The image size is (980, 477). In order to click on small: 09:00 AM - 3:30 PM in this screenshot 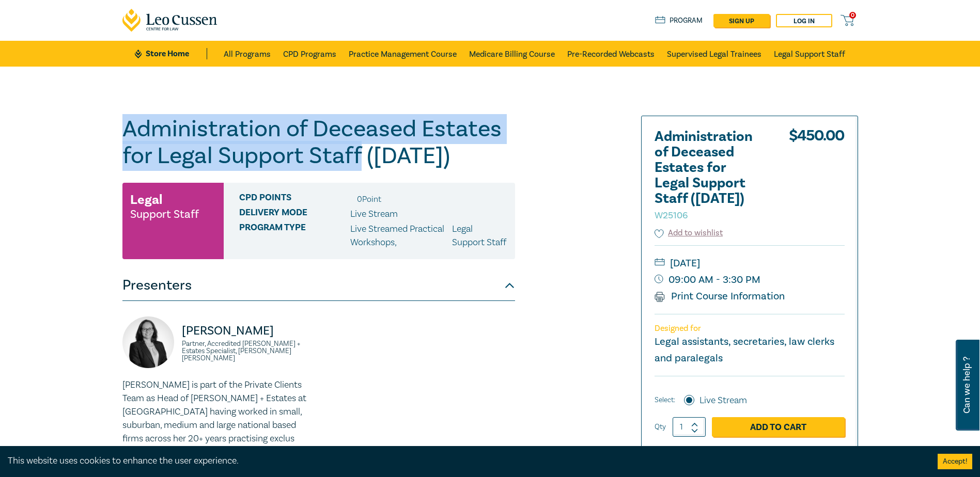, I will do `click(750, 280)`.